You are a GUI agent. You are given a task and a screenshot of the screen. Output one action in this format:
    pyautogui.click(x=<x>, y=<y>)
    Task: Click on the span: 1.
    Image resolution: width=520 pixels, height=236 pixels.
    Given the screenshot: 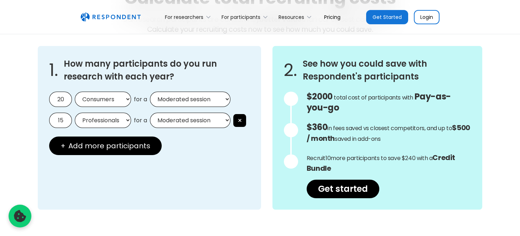 What is the action you would take?
    pyautogui.click(x=53, y=70)
    